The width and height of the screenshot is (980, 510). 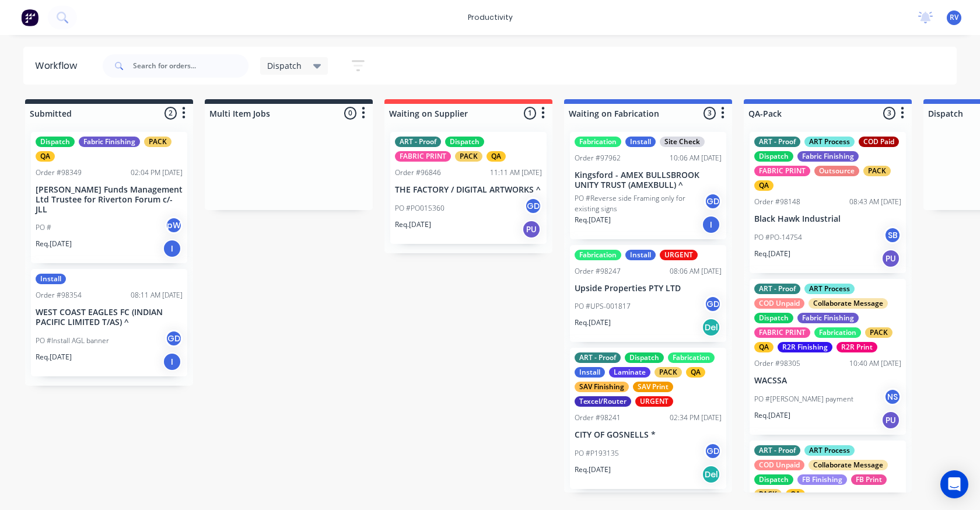 I want to click on div: ART - ProofART ProcessCOD PaidDispatchFabric FinishingFABRIC PRINTOutsourcePACKQAOrder #9814808:4..., so click(x=827, y=202).